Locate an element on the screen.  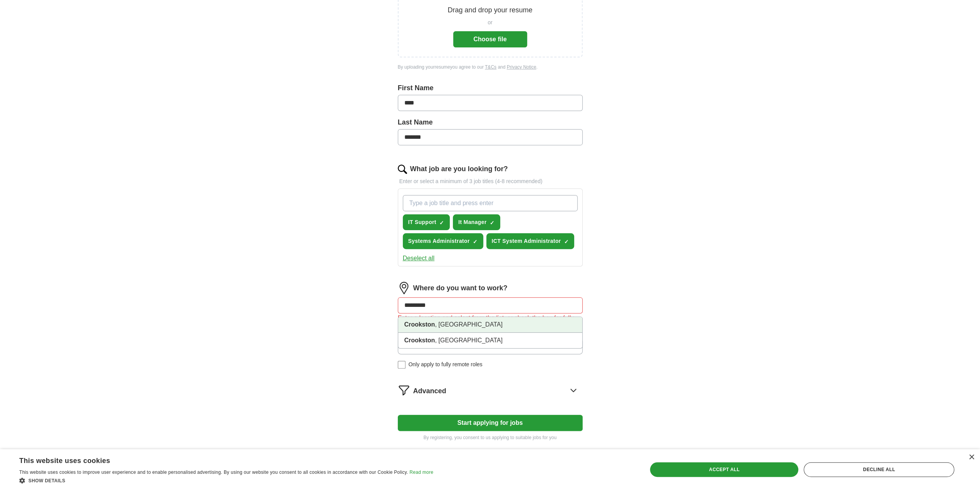
div: By uploading your resume you agree to our and . is located at coordinates (490, 67).